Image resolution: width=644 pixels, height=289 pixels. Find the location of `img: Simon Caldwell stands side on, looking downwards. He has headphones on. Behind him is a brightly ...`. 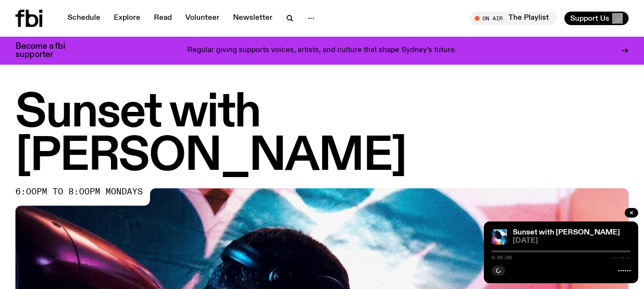

img: Simon Caldwell stands side on, looking downwards. He has headphones on. Behind him is a brightly ... is located at coordinates (499, 237).